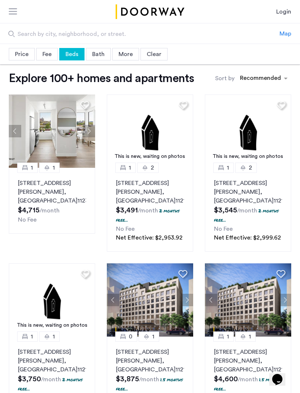  What do you see at coordinates (101, 78) in the screenshot?
I see `h1: Explore 100+ homes and apartments` at bounding box center [101, 78].